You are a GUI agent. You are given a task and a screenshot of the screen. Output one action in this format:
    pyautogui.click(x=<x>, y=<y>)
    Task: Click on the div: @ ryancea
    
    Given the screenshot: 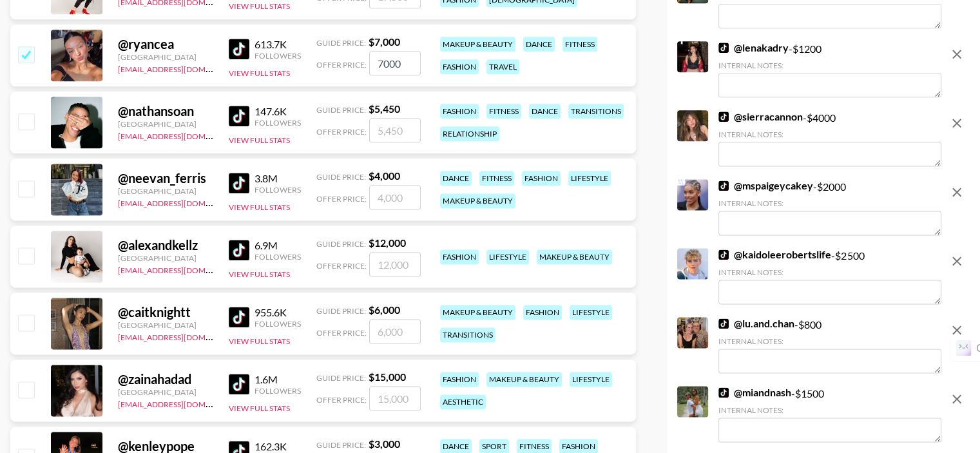 What is the action you would take?
    pyautogui.click(x=165, y=44)
    